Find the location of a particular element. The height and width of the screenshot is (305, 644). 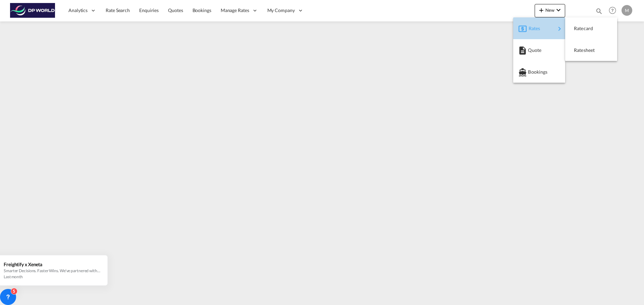

button: Quote is located at coordinates (539, 50).